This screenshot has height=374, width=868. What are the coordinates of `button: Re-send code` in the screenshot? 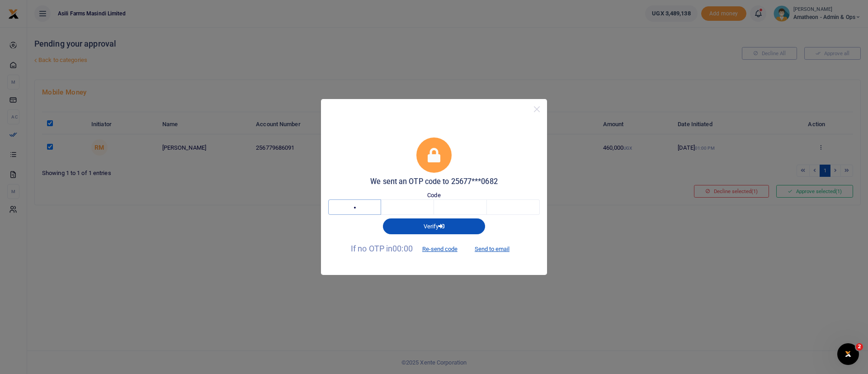 It's located at (439, 249).